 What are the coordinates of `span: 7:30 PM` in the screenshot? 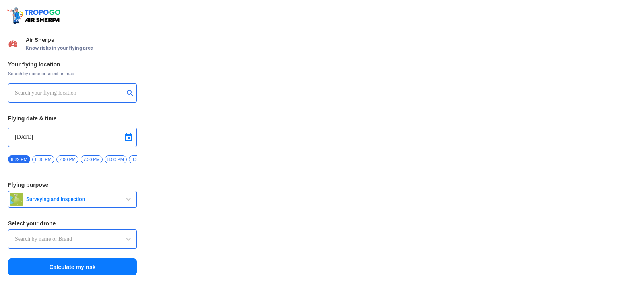 It's located at (91, 160).